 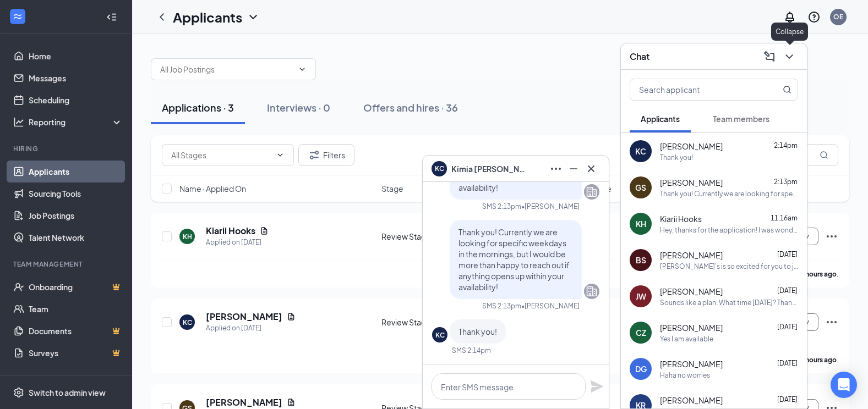 What do you see at coordinates (75, 194) in the screenshot?
I see `a: Sourcing Tools` at bounding box center [75, 194].